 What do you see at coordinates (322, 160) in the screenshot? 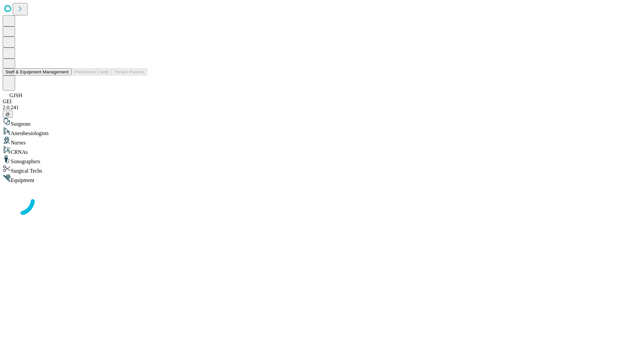
I see `div: Sonographers` at bounding box center [322, 160].